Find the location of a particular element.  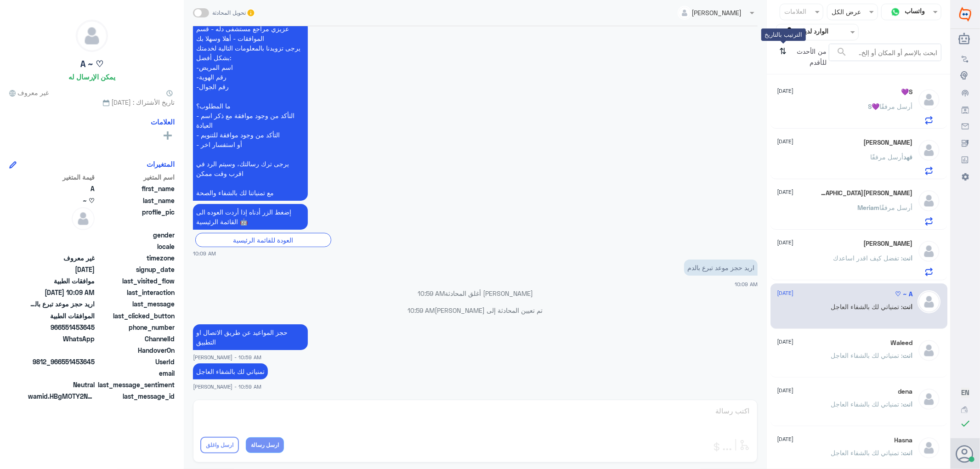

span: 2025-09-02T07:08:50.147Z is located at coordinates (61, 269).